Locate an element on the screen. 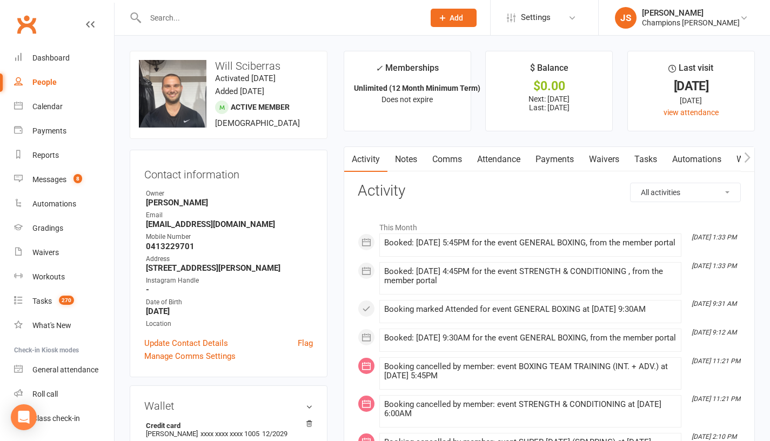 The width and height of the screenshot is (770, 441). a: Tasks is located at coordinates (646, 159).